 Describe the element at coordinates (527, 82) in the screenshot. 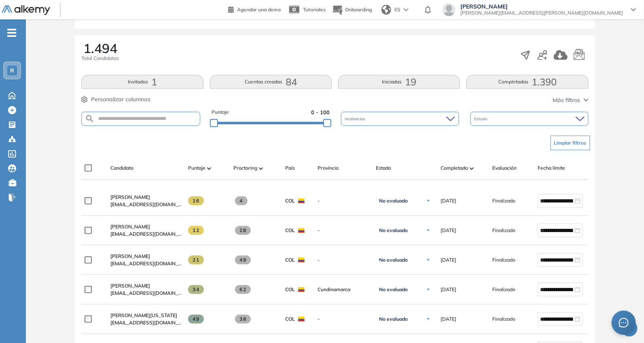

I see `button: Completadas1.390` at that location.